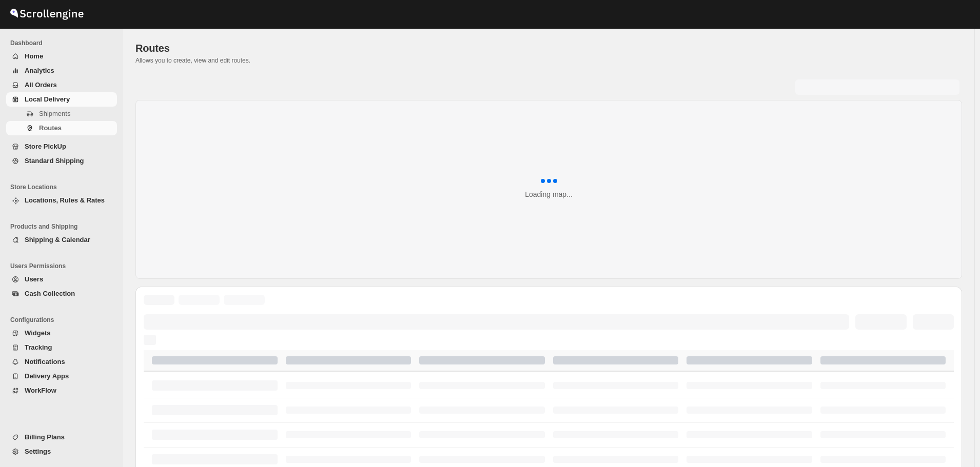 The width and height of the screenshot is (980, 467). I want to click on button: Home, so click(62, 56).